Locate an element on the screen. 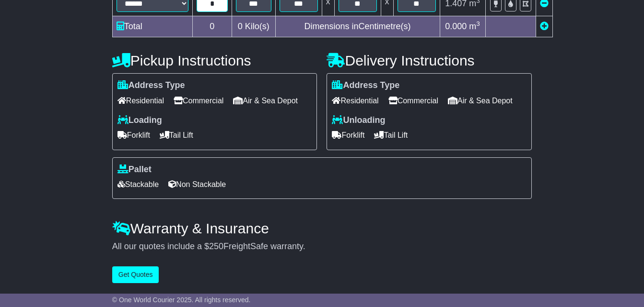  span: 0.000 is located at coordinates (455, 26).